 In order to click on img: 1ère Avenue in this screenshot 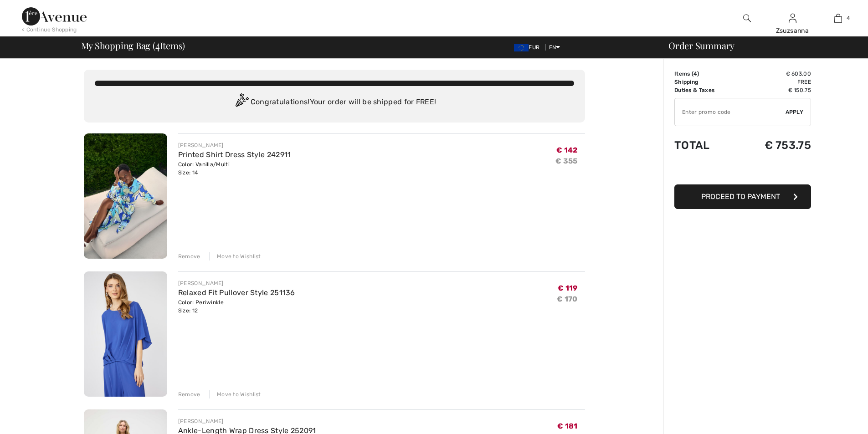, I will do `click(54, 16)`.